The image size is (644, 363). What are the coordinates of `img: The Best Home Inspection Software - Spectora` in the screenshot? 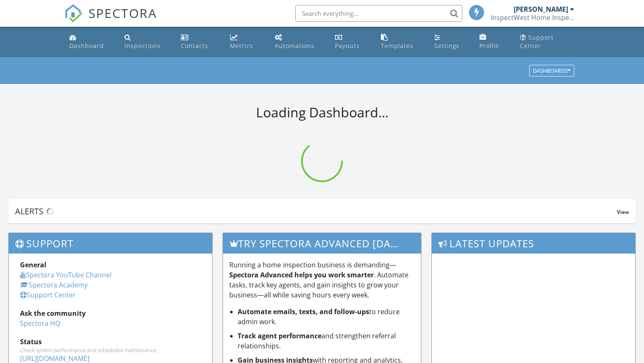 It's located at (74, 13).